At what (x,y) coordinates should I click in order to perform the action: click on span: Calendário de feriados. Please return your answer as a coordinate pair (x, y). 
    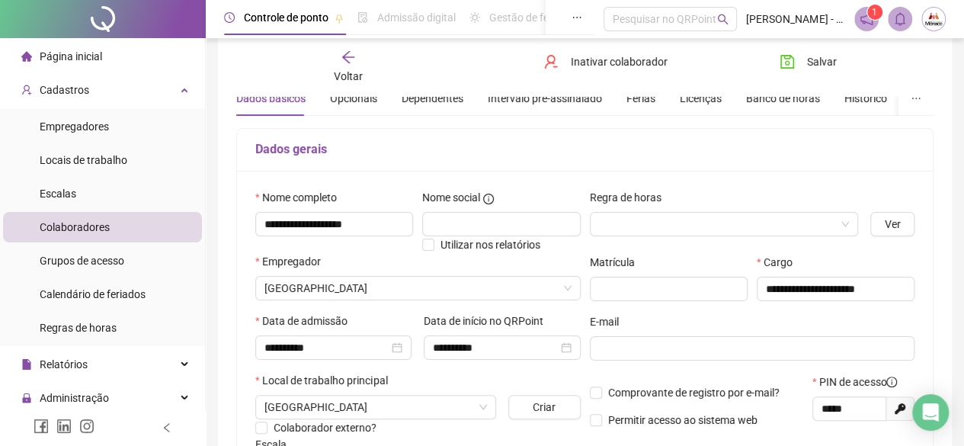
    Looking at the image, I should click on (92, 294).